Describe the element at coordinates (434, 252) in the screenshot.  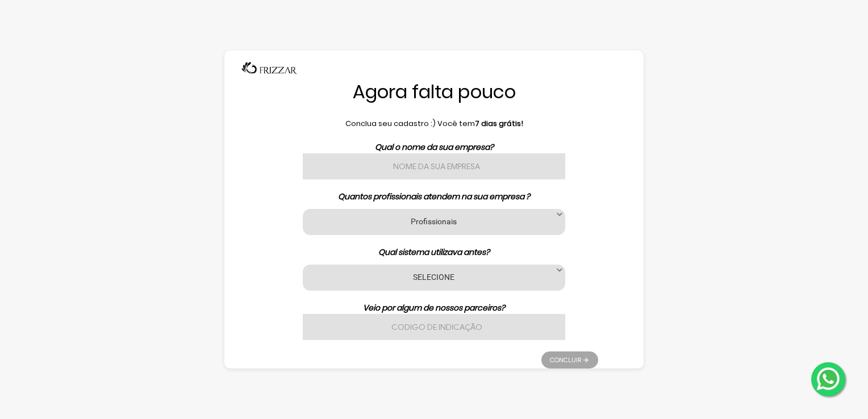
I see `p: Qual sistema utilizava antes?` at that location.